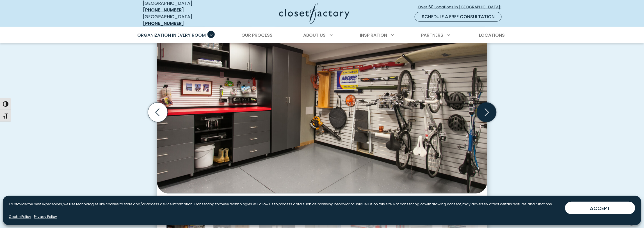  I want to click on span: Inspiration, so click(373, 35).